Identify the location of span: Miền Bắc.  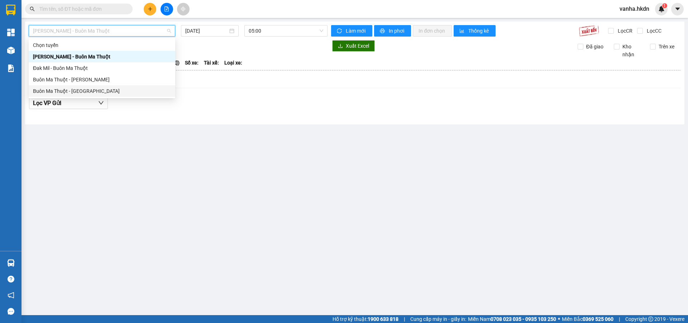
(588, 319).